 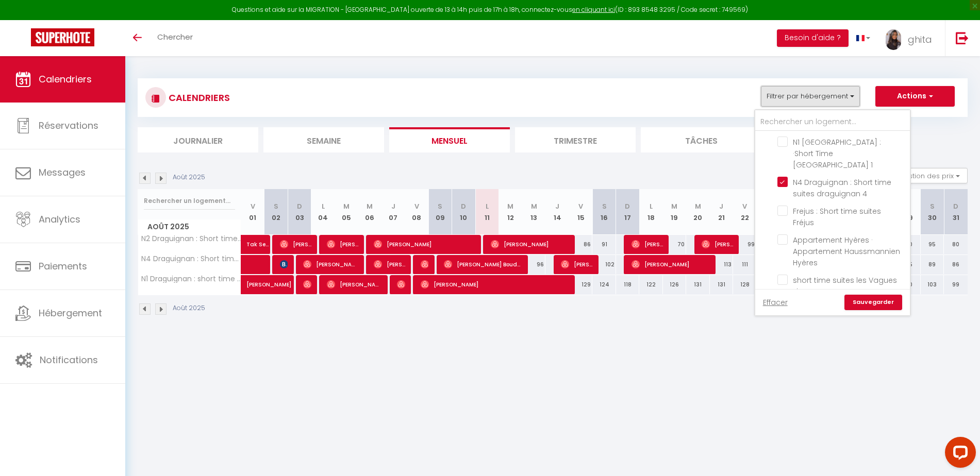 What do you see at coordinates (253, 245) in the screenshot?
I see `a: Tak Sediri` at bounding box center [253, 245].